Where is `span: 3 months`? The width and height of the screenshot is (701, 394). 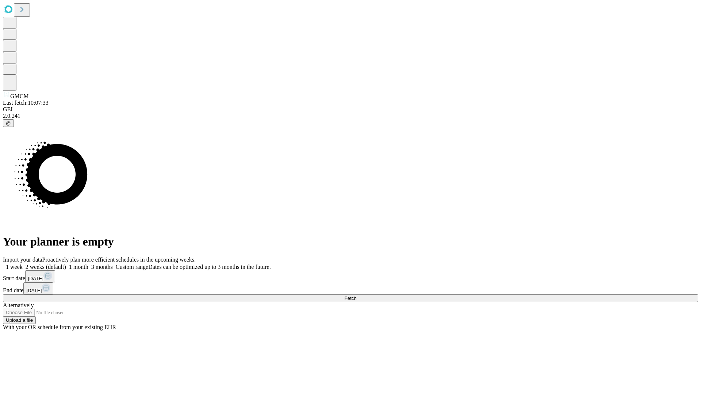
span: 3 months is located at coordinates (102, 267).